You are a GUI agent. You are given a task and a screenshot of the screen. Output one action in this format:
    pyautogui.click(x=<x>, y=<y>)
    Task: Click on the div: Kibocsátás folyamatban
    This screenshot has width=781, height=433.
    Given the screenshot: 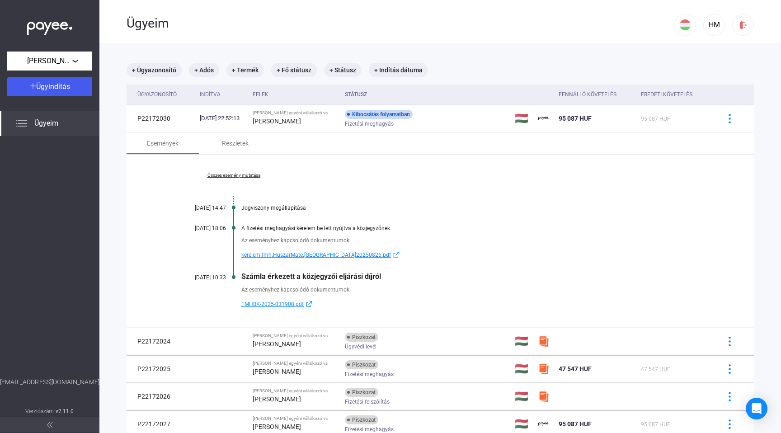 What is the action you would take?
    pyautogui.click(x=379, y=114)
    